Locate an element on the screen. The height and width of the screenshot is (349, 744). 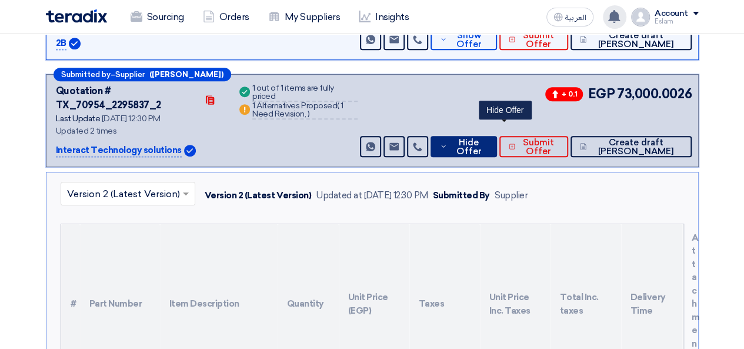
button: Show Offer is located at coordinates (464, 39).